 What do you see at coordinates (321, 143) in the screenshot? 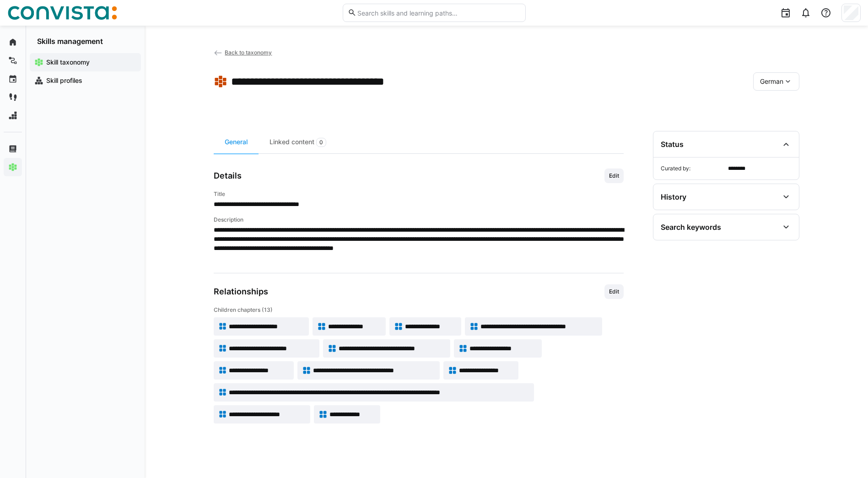
I see `span: 0` at bounding box center [321, 143].